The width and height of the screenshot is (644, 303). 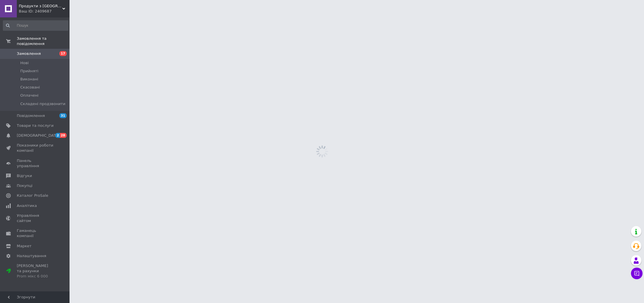 What do you see at coordinates (31, 255) in the screenshot?
I see `span: Налаштування` at bounding box center [31, 255].